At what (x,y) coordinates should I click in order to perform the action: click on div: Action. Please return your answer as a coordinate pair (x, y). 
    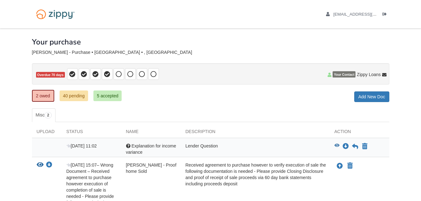
    Looking at the image, I should click on (360, 133).